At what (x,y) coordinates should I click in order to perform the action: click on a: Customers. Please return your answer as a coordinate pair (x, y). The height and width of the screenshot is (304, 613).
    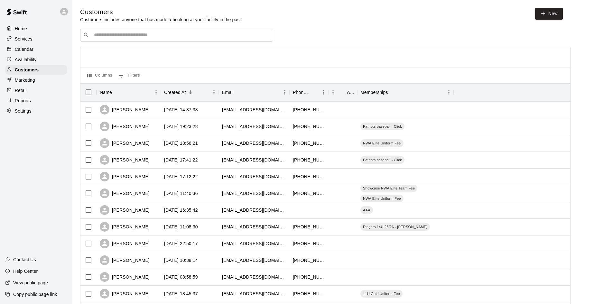
    Looking at the image, I should click on (36, 70).